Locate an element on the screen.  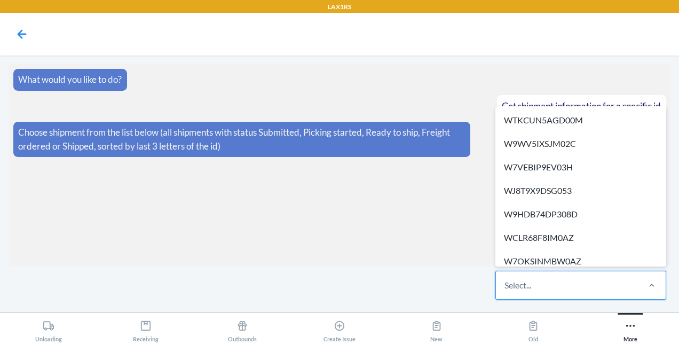
div: Outbounds is located at coordinates (242, 329).